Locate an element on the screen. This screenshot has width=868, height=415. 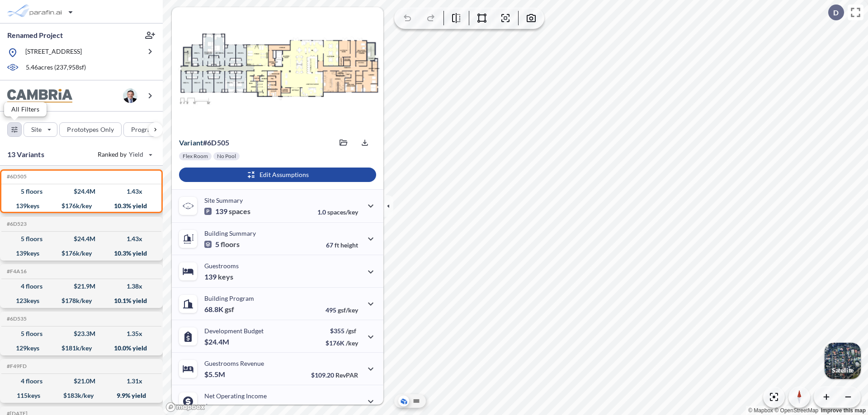
span: height is located at coordinates (349, 245).